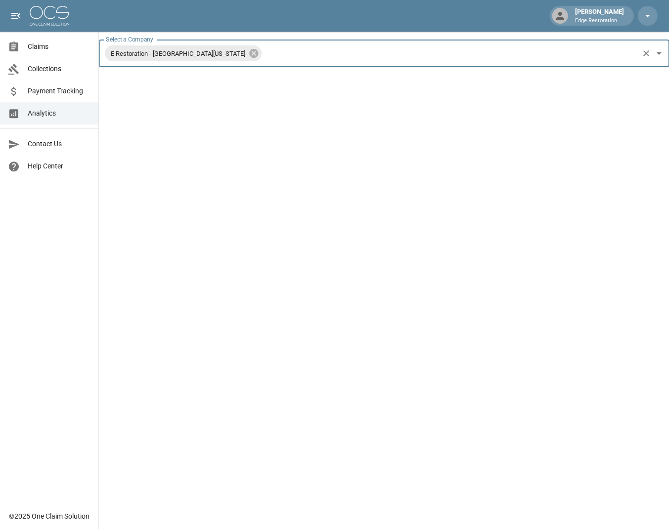  I want to click on button: open drawer, so click(16, 16).